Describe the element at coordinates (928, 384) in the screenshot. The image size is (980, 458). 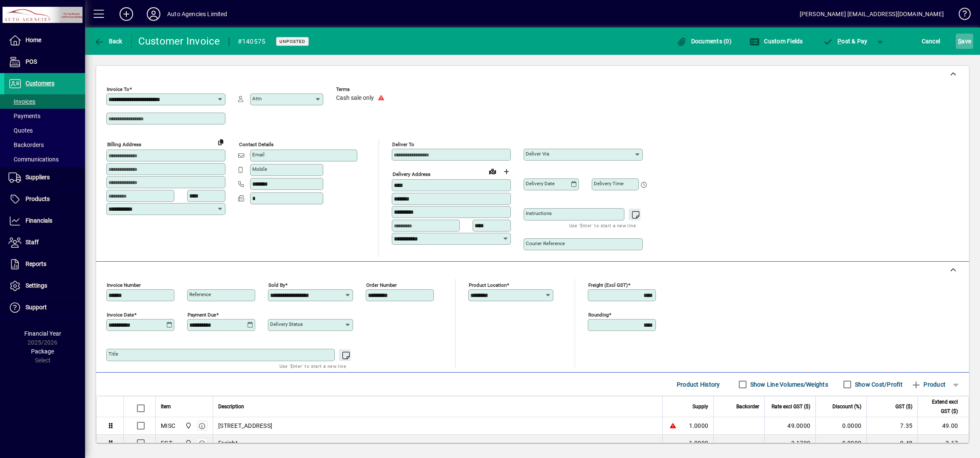
I see `span: Product` at that location.